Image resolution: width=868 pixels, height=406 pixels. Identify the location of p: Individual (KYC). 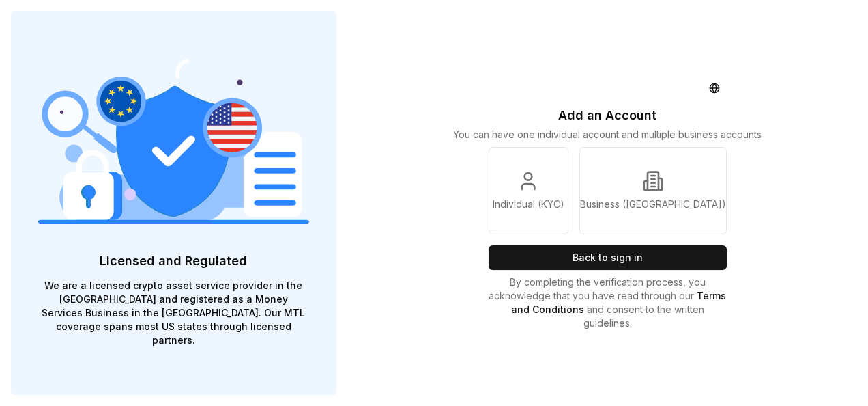
(528, 204).